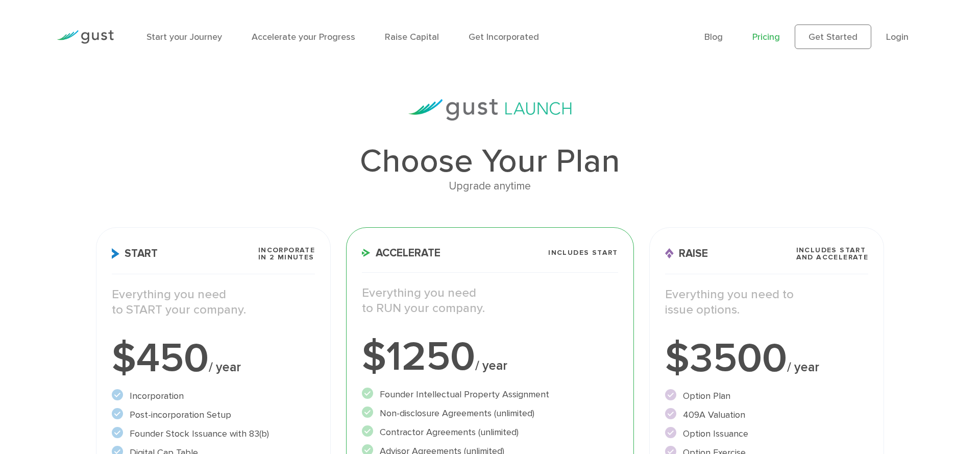 This screenshot has width=980, height=454. Describe the element at coordinates (490, 413) in the screenshot. I see `li: Non-disclosure Agreements (unlimited)` at that location.